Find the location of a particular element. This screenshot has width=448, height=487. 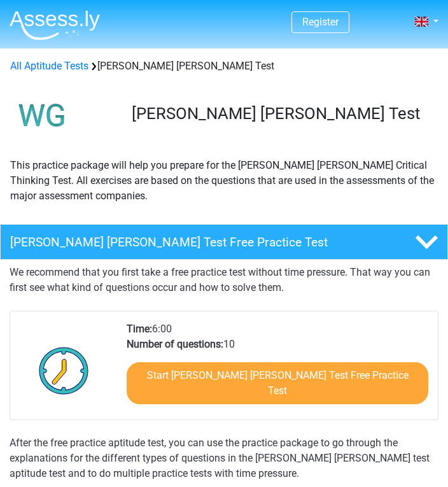

div: After the free practice aptitude test, you can use the practice package to go through the explana... is located at coordinates (224, 459).